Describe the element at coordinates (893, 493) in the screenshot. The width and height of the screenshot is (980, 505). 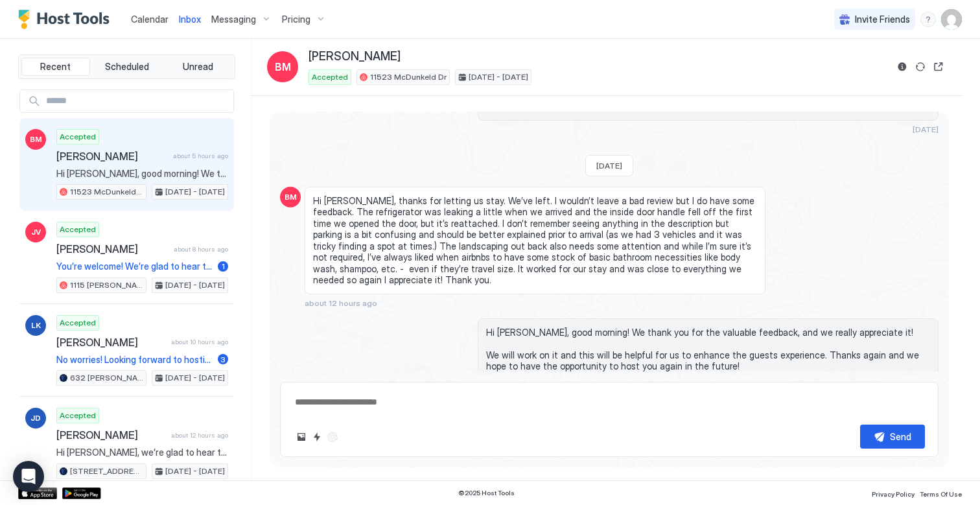
I see `a: Privacy Policy` at that location.